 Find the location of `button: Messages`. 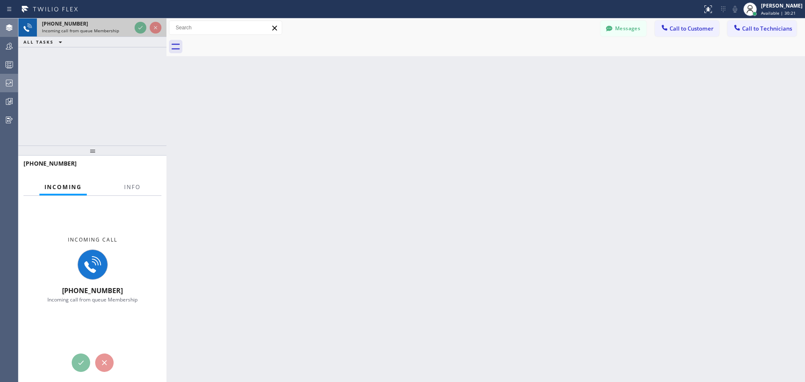

button: Messages is located at coordinates (624, 29).